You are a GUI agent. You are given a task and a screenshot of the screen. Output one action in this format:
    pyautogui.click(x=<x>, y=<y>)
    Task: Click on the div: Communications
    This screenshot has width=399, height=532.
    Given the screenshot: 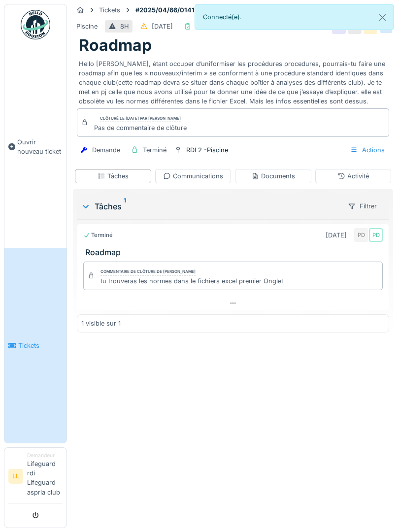 What is the action you would take?
    pyautogui.click(x=193, y=176)
    